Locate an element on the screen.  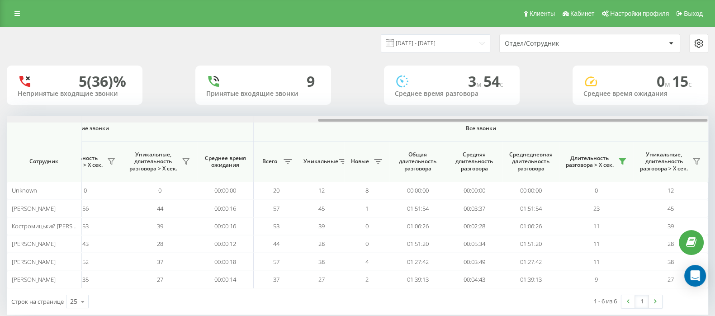
td: 00:03:49 is located at coordinates (474, 261).